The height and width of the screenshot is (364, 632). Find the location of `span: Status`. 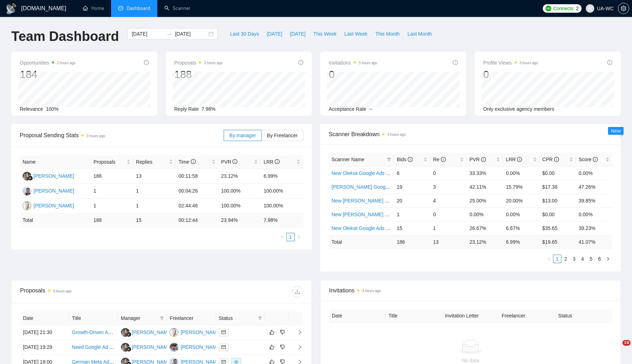

span: Status is located at coordinates (236, 318).